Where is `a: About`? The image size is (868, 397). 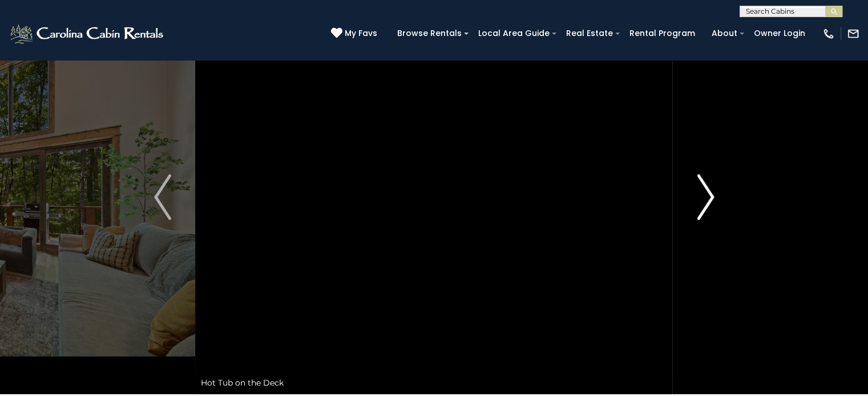
a: About is located at coordinates (724, 33).